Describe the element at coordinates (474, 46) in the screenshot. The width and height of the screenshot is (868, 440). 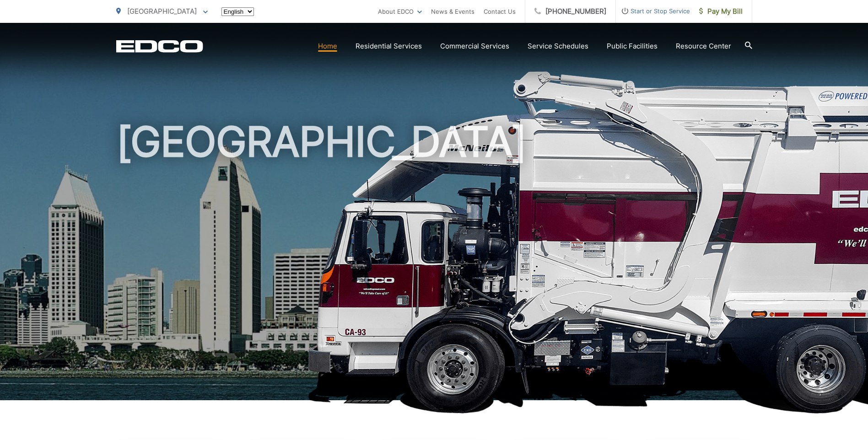
I see `a: Commercial Services` at that location.